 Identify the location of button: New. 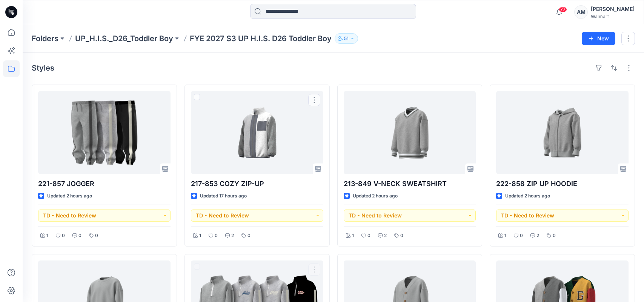
(598, 39).